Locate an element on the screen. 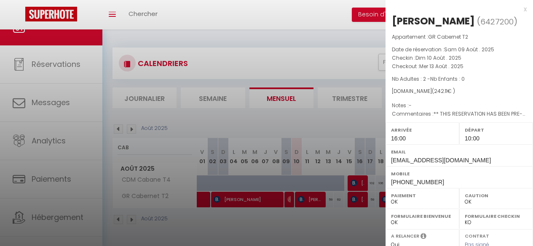 The image size is (533, 246). p: Appartement : is located at coordinates (459, 37).